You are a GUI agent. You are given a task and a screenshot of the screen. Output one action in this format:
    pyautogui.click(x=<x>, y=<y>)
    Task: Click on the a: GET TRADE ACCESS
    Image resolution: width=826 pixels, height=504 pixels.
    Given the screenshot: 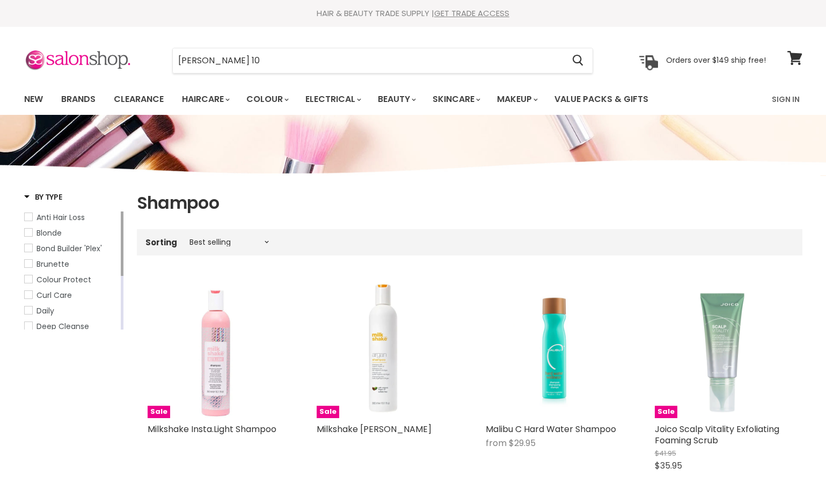 What is the action you would take?
    pyautogui.click(x=472, y=13)
    